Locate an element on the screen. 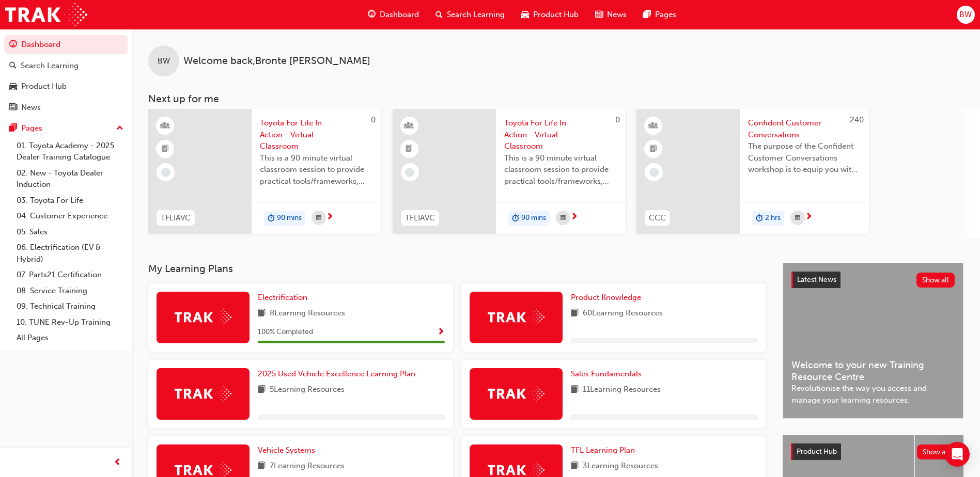  a: 08. Service Training is located at coordinates (69, 291).